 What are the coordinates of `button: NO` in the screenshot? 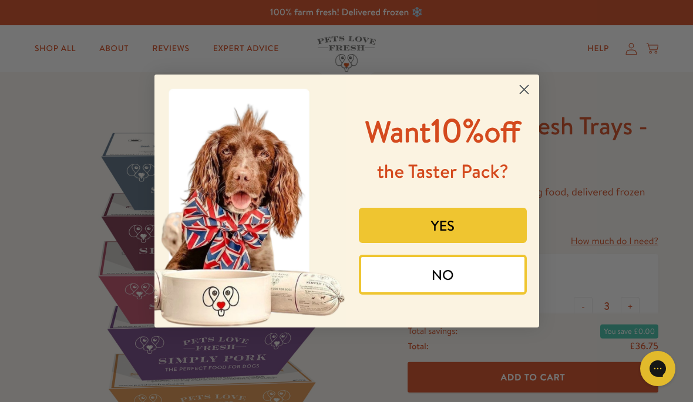 It's located at (443, 275).